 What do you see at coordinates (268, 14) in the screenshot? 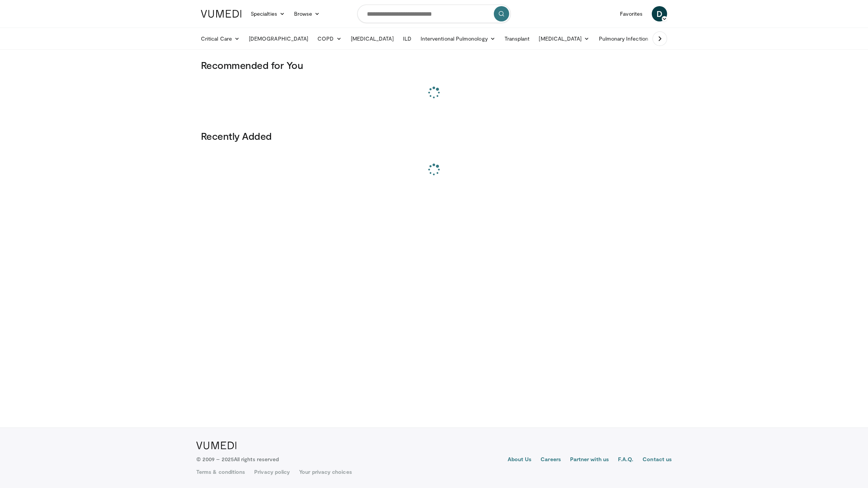
I see `a: Specialties` at bounding box center [268, 14].